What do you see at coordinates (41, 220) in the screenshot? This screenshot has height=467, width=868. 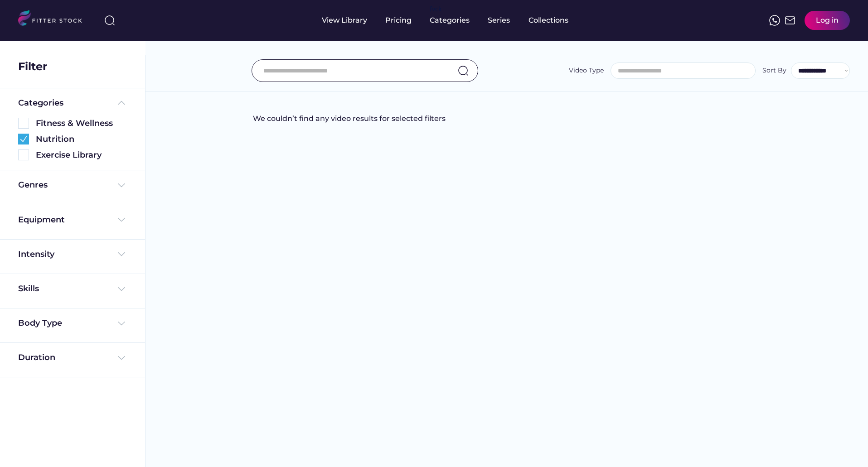 I see `div: Equipment` at bounding box center [41, 220].